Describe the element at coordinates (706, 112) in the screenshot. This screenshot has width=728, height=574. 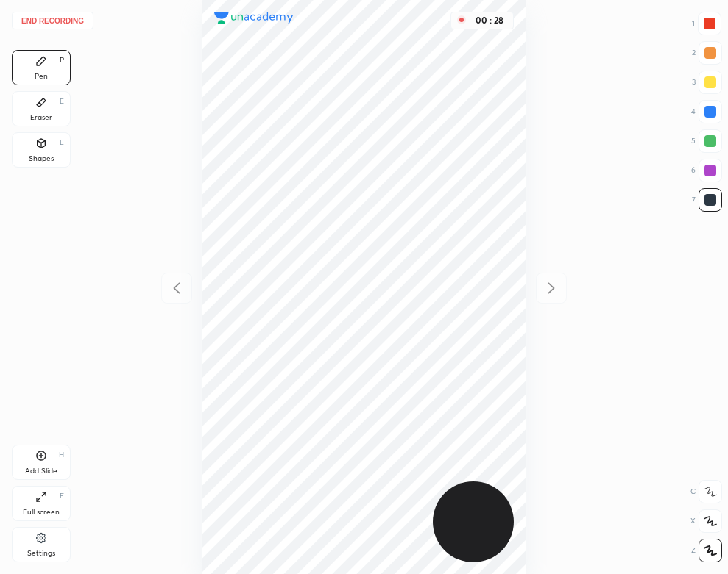
I see `div: 4` at that location.